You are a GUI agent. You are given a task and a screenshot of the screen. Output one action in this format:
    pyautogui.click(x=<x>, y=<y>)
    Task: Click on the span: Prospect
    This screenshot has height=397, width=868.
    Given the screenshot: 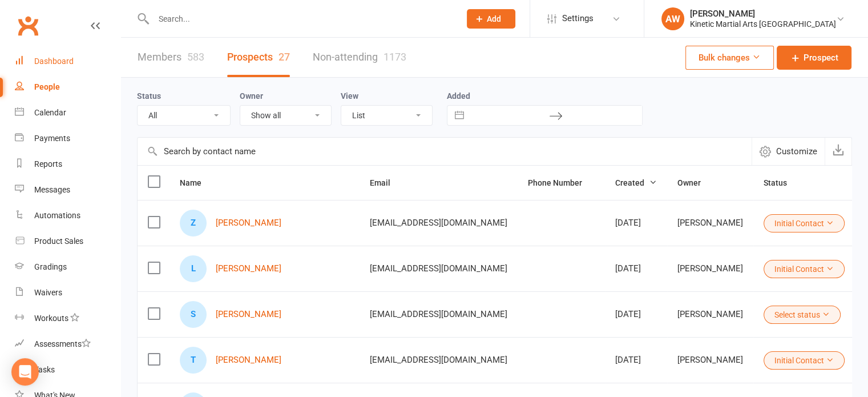 What is the action you would take?
    pyautogui.click(x=821, y=57)
    